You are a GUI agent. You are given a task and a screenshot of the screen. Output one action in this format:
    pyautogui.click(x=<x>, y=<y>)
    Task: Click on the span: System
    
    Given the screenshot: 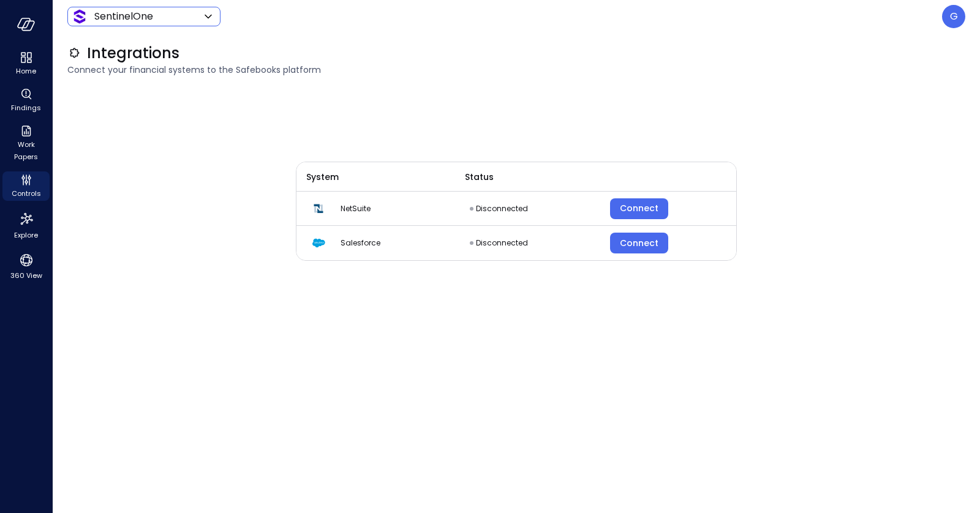 What is the action you would take?
    pyautogui.click(x=322, y=177)
    